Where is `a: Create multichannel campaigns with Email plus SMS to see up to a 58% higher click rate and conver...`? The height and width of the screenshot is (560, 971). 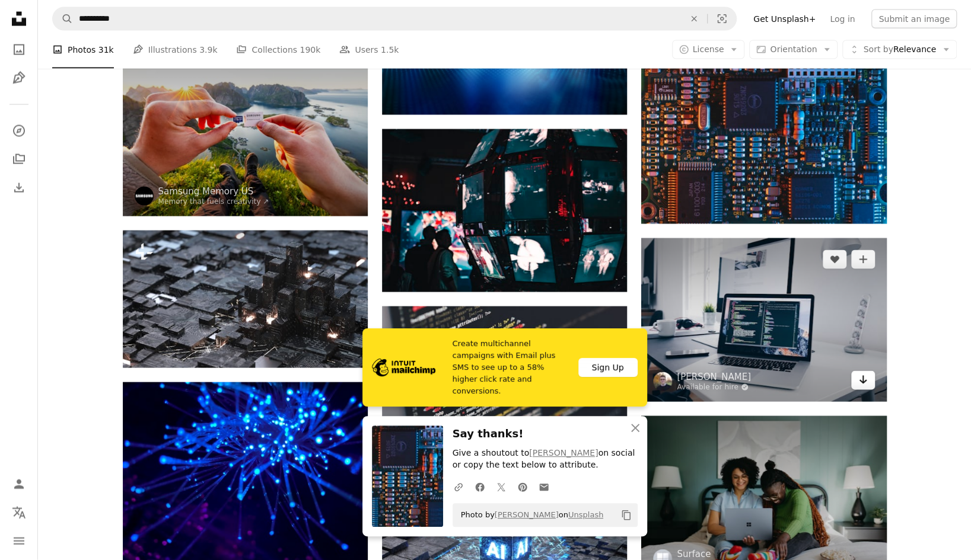
a: Create multichannel campaigns with Email plus SMS to see up to a 58% higher click rate and conver... is located at coordinates (505, 367).